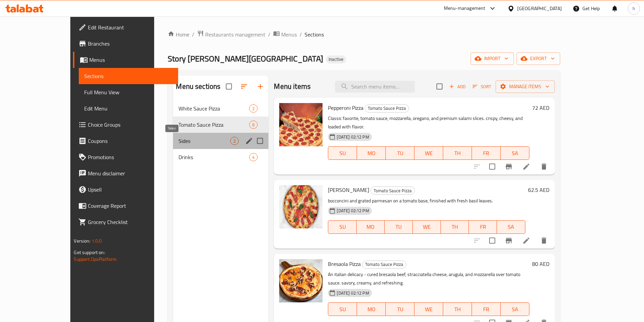 The height and width of the screenshot is (322, 644). I want to click on p: An italian delicacy - cured bresaola beef, stracciatella cheese, arugula, and mozzarella over tom..., so click(428, 279).